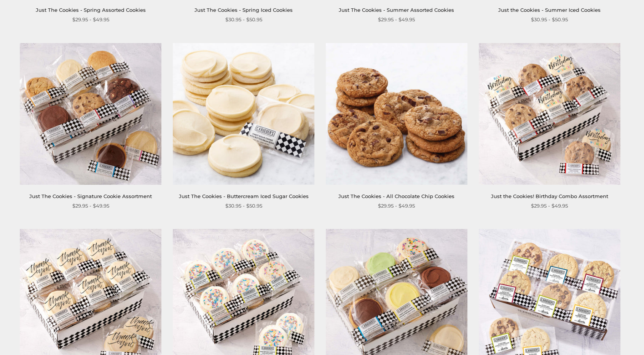 This screenshot has width=644, height=355. I want to click on img: Just The Cookies - Buttercream Iced Sugar Cookies, so click(244, 114).